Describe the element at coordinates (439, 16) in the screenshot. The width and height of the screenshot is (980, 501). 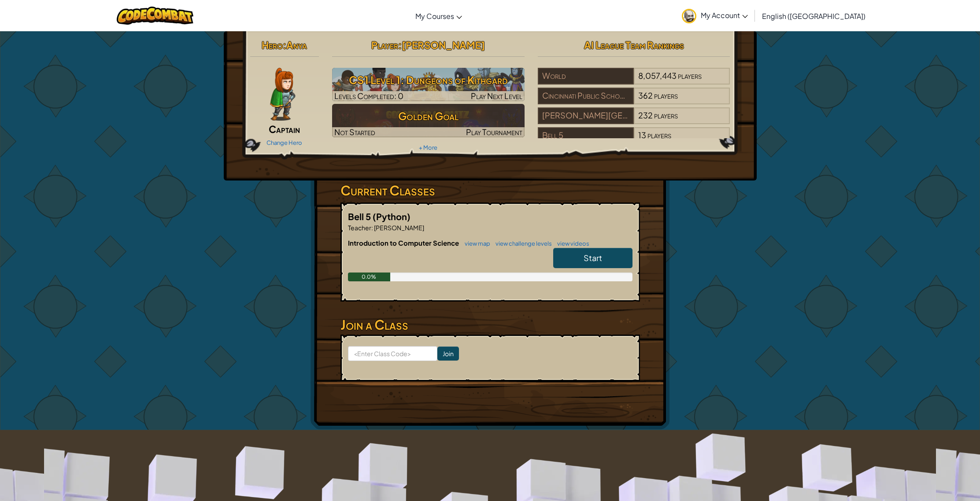
I see `a: My Courses` at that location.